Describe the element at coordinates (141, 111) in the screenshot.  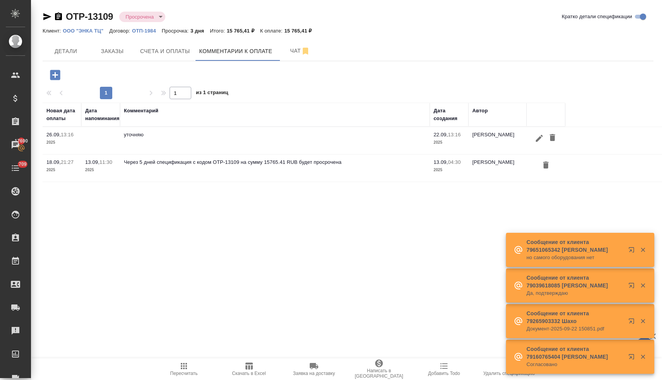
I see `div: Комментарий` at that location.